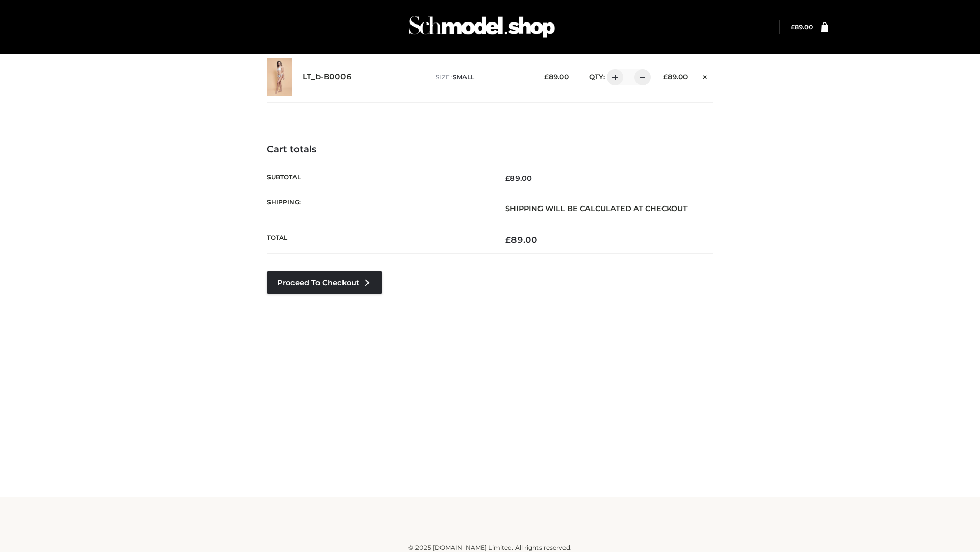 Image resolution: width=980 pixels, height=552 pixels. What do you see at coordinates (378, 178) in the screenshot?
I see `th: Subtotal` at bounding box center [378, 178].